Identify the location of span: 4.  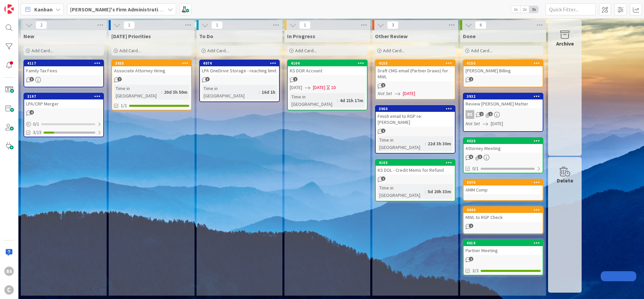
(32, 112).